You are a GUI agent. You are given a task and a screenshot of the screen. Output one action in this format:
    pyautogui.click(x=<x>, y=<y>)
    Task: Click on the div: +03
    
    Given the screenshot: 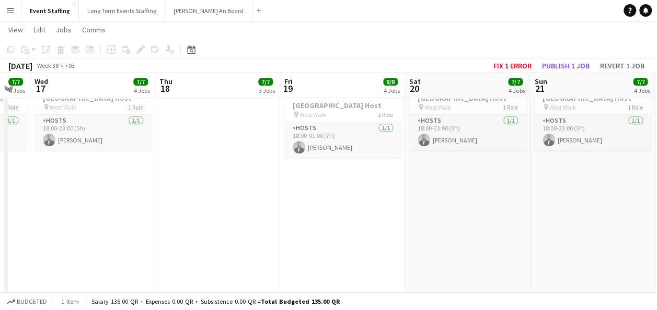 What is the action you would take?
    pyautogui.click(x=70, y=65)
    